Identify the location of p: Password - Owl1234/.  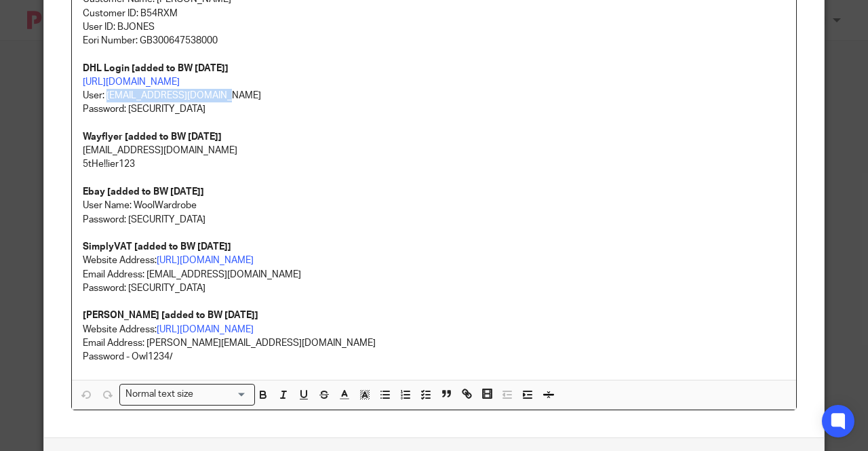
(434, 357).